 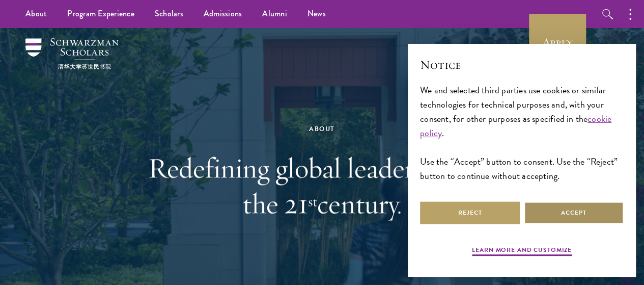 What do you see at coordinates (322, 129) in the screenshot?
I see `div: About` at bounding box center [322, 129].